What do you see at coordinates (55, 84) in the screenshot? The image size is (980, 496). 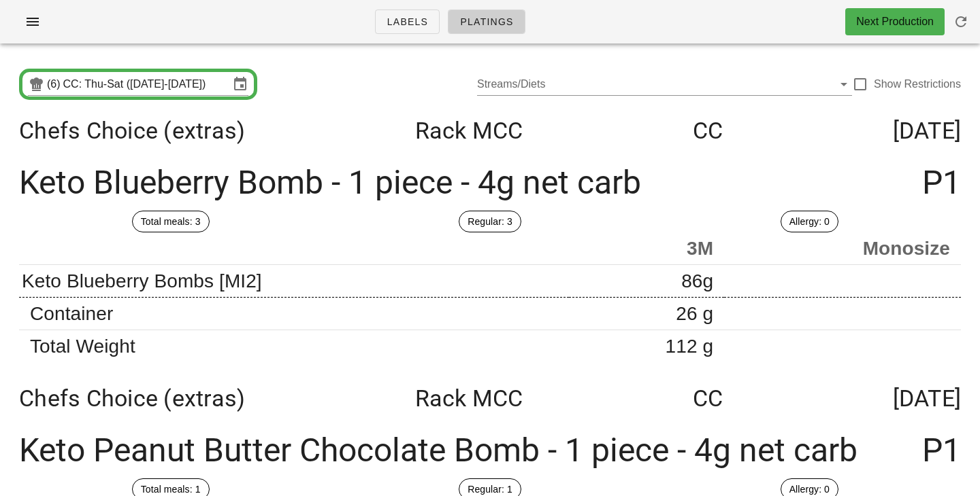 I see `div: (6)` at bounding box center [55, 84].